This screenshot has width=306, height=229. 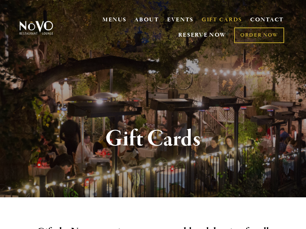 What do you see at coordinates (267, 20) in the screenshot?
I see `a: CONTACT` at bounding box center [267, 20].